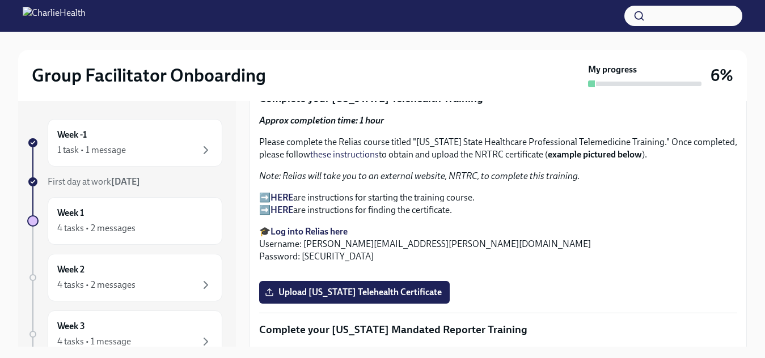 The height and width of the screenshot is (358, 765). Describe the element at coordinates (309, 231) in the screenshot. I see `a: Log into Relias here` at that location.